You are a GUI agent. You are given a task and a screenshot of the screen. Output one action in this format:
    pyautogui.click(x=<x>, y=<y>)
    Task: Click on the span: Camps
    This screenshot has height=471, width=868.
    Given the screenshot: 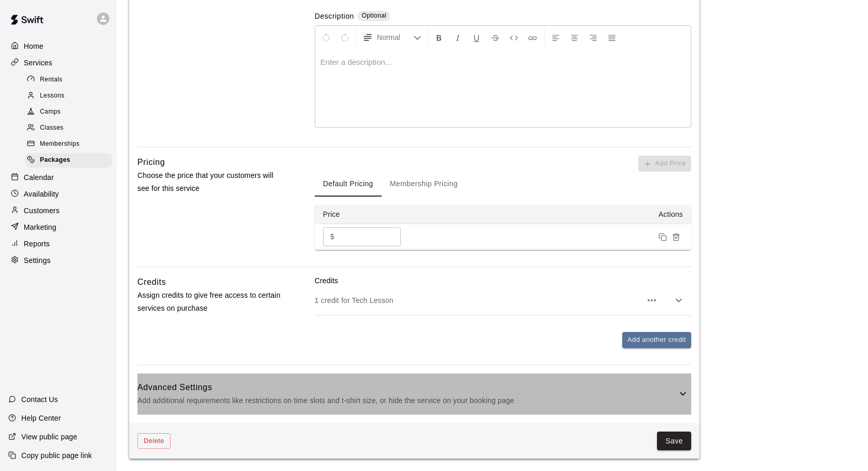 What is the action you would take?
    pyautogui.click(x=50, y=112)
    